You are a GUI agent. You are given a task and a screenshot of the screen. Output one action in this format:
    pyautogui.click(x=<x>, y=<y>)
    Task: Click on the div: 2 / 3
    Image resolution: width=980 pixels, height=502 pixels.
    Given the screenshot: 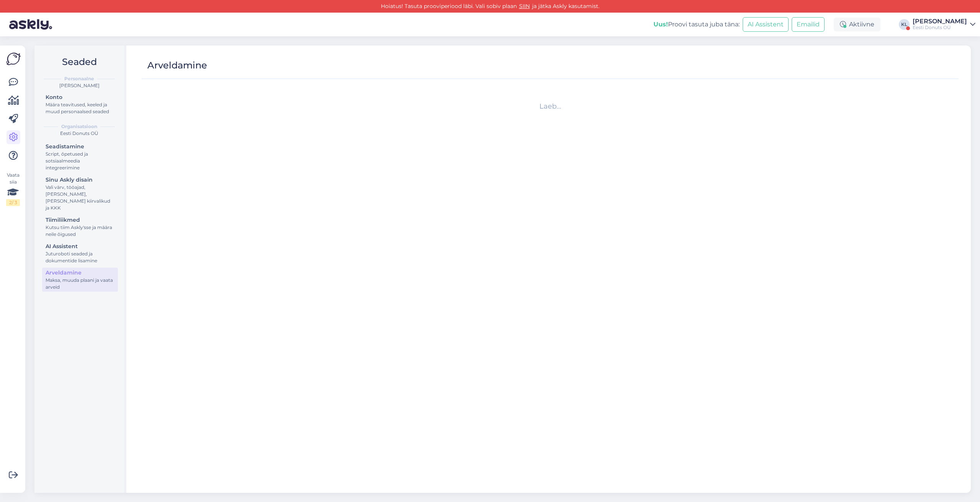 What is the action you would take?
    pyautogui.click(x=13, y=203)
    